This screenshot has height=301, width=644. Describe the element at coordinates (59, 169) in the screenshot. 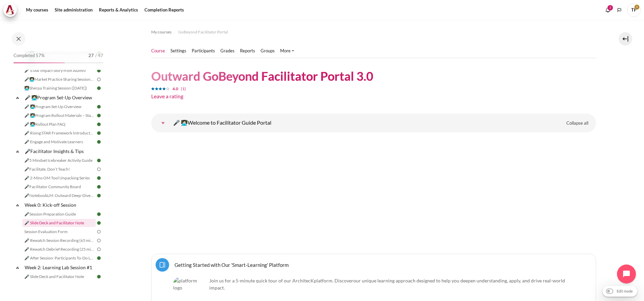

I see `a: 🎤Facilitate, Don’t Teach!` at that location.